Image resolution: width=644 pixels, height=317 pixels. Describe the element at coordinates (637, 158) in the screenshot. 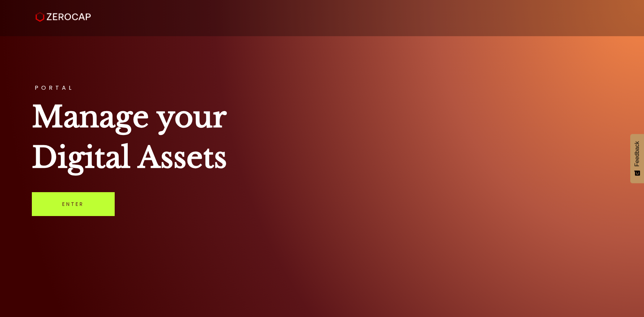

I see `button: Feedback - Show survey` at that location.